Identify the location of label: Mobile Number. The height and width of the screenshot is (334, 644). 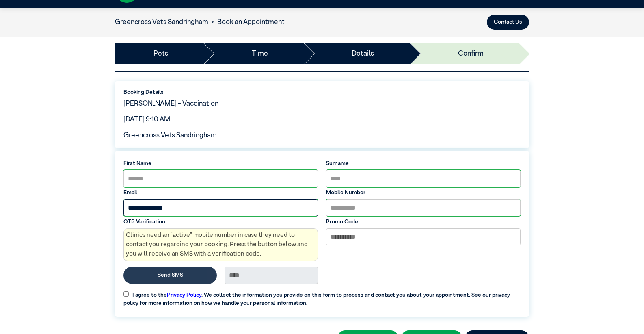
(423, 193).